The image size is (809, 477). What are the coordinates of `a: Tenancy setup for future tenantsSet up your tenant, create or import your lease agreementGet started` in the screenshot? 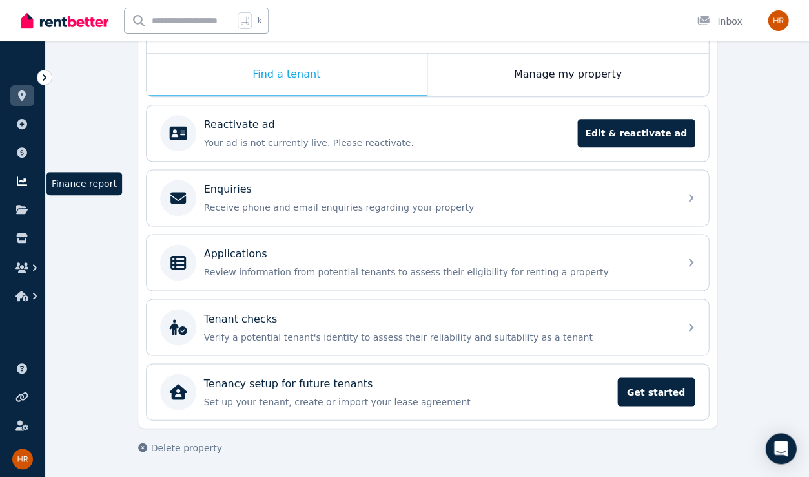 It's located at (428, 391).